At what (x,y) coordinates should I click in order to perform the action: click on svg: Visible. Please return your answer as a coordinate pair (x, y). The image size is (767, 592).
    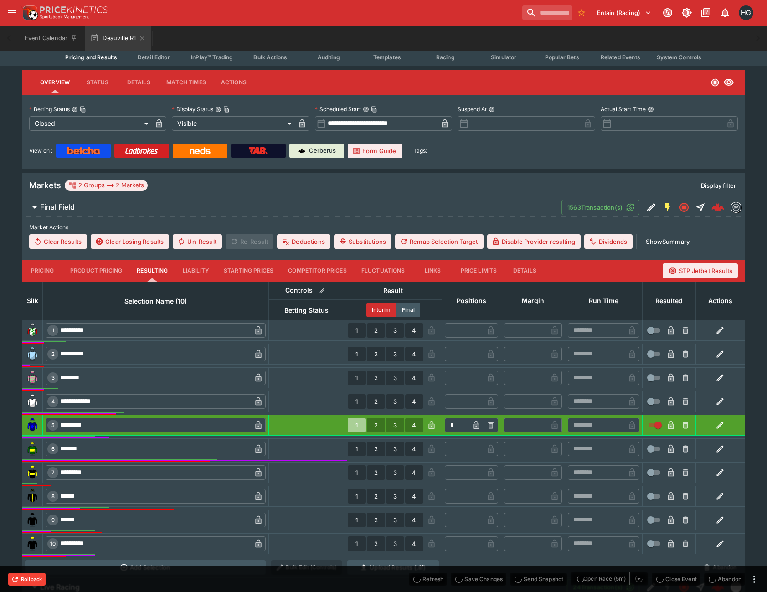
    Looking at the image, I should click on (729, 82).